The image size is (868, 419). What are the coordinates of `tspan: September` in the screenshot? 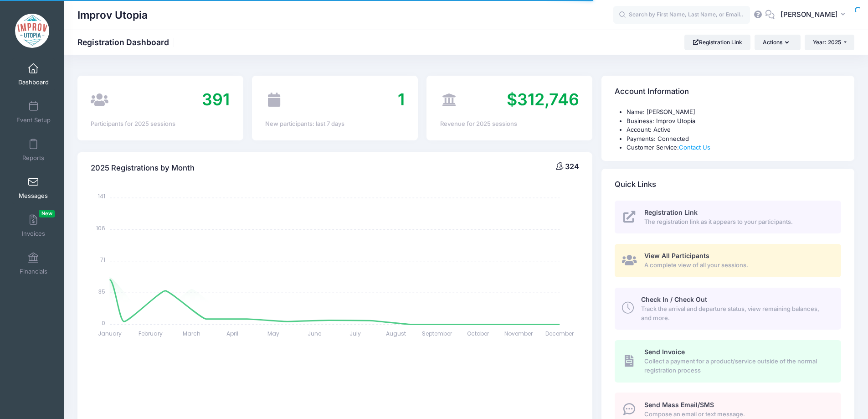 It's located at (437, 333).